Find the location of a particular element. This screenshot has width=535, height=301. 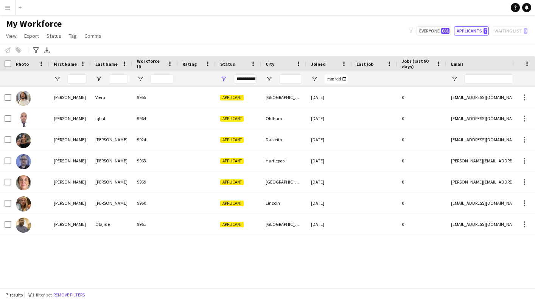

span: Rating is located at coordinates (190, 64).